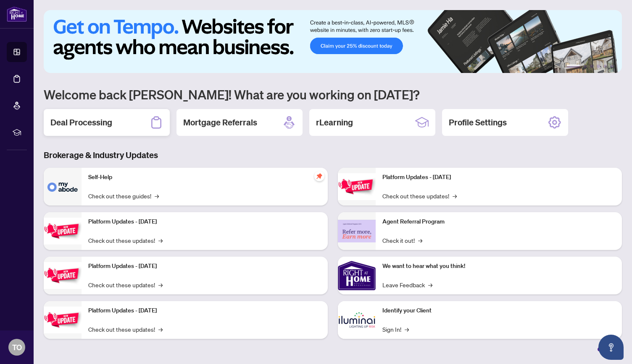 This screenshot has width=632, height=364. I want to click on img: logo, so click(17, 14).